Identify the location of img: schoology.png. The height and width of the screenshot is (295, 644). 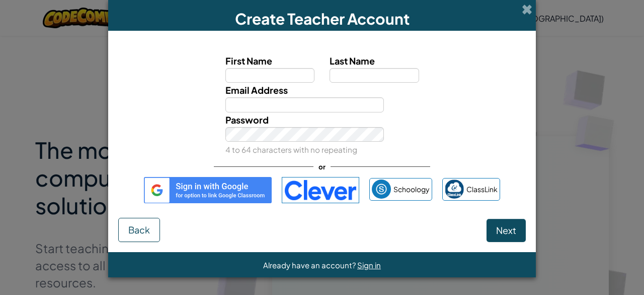
(381, 189).